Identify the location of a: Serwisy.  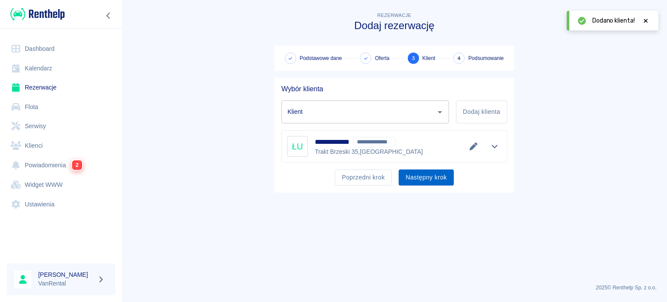
(61, 126).